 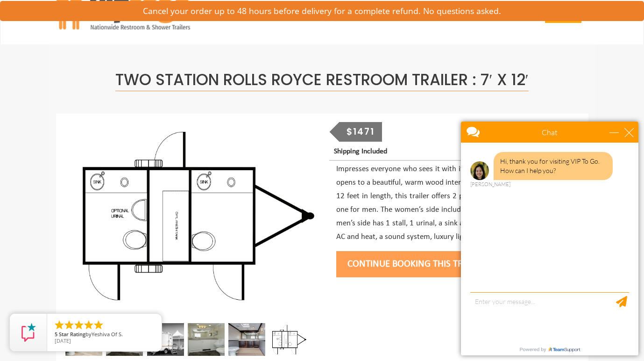 I want to click on span: Two Station Rolls Royce Restroom Trailer : 7′ x 12′, so click(x=322, y=80).